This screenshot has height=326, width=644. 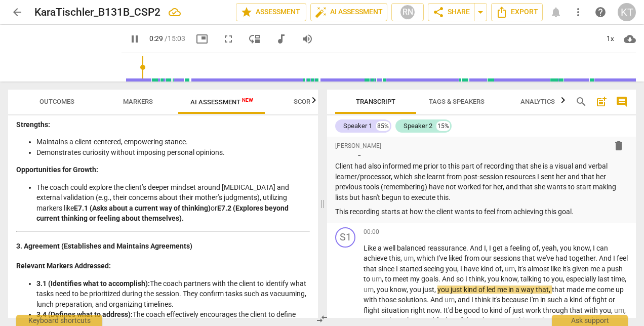 What do you see at coordinates (521, 248) in the screenshot?
I see `span: feeling` at bounding box center [521, 248].